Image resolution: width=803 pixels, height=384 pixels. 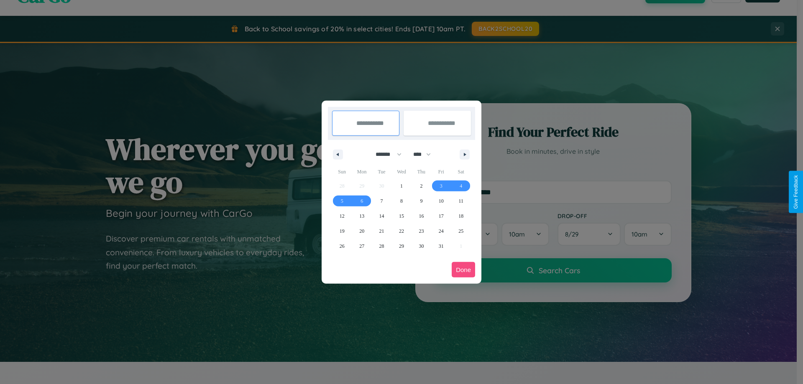 What do you see at coordinates (362, 201) in the screenshot?
I see `span: 6` at bounding box center [362, 201].